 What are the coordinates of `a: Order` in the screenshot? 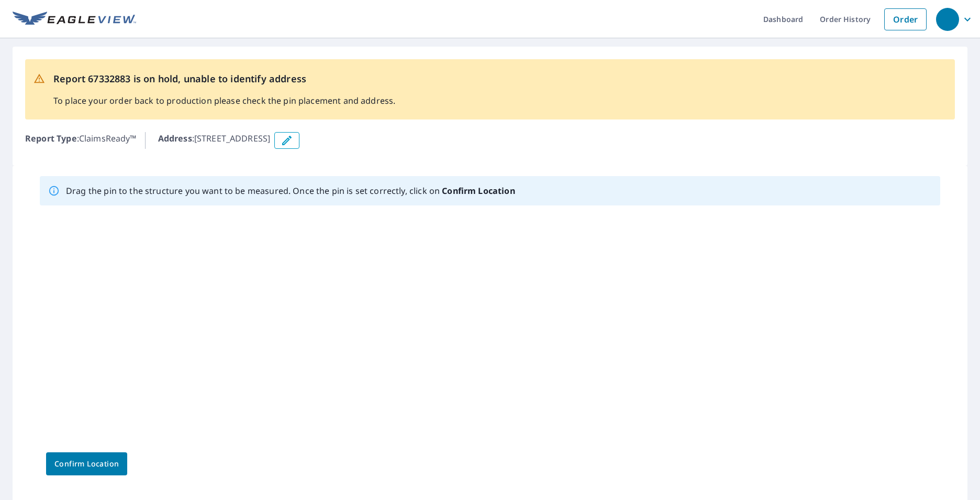 It's located at (905, 19).